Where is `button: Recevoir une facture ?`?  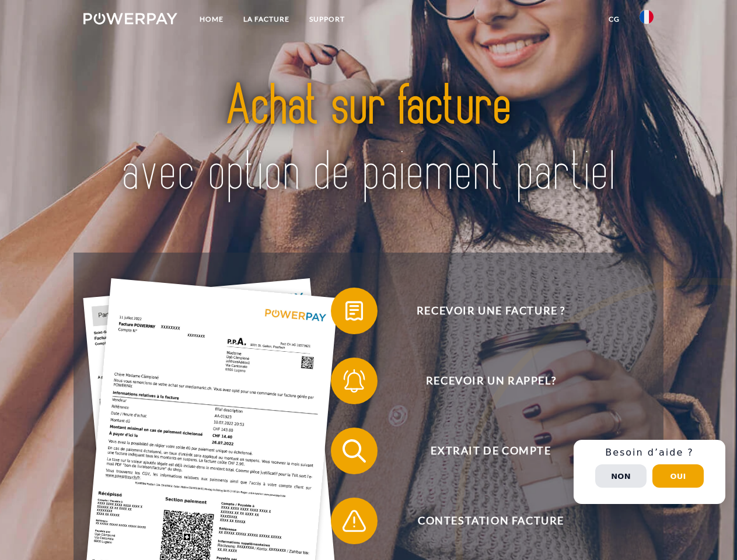
button: Recevoir une facture ? is located at coordinates (483, 311).